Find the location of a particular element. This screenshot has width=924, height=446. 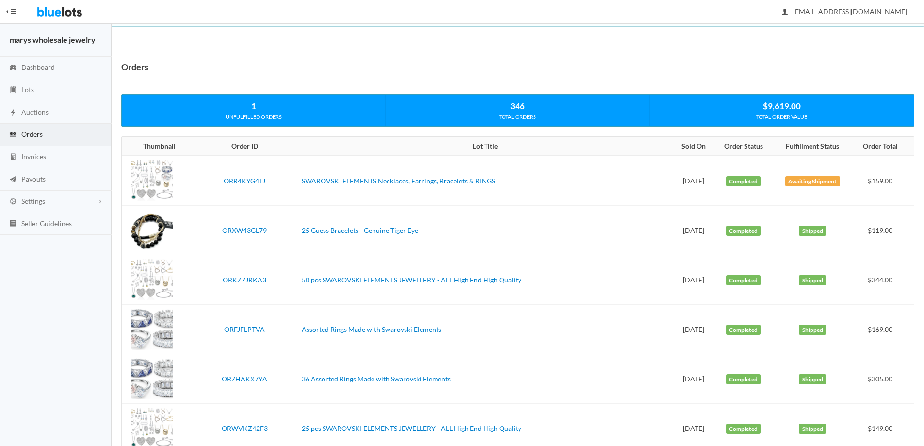

ion-icon: cog is located at coordinates (13, 202).